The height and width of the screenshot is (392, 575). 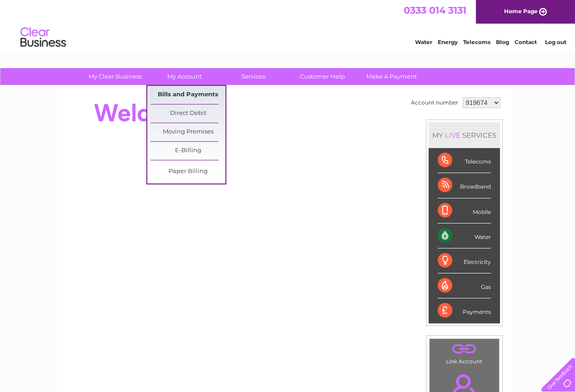 What do you see at coordinates (435, 10) in the screenshot?
I see `a: 0333 014 3131` at bounding box center [435, 10].